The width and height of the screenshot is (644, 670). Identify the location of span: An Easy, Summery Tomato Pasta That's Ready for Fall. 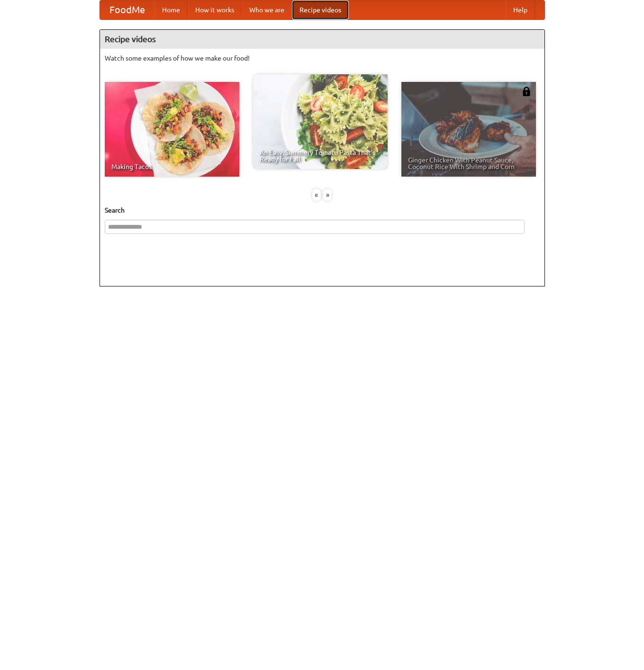
(321, 155).